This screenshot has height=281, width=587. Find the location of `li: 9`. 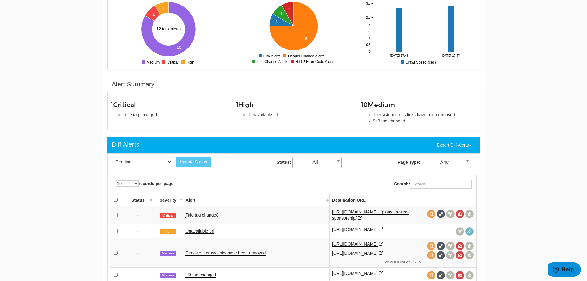

li: 9 is located at coordinates (425, 121).